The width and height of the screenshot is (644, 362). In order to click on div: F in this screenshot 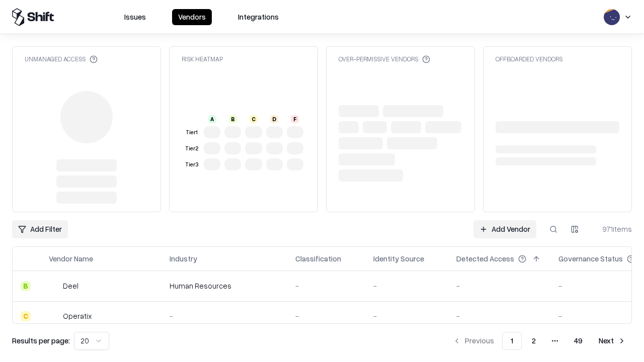, I will do `click(295, 119)`.